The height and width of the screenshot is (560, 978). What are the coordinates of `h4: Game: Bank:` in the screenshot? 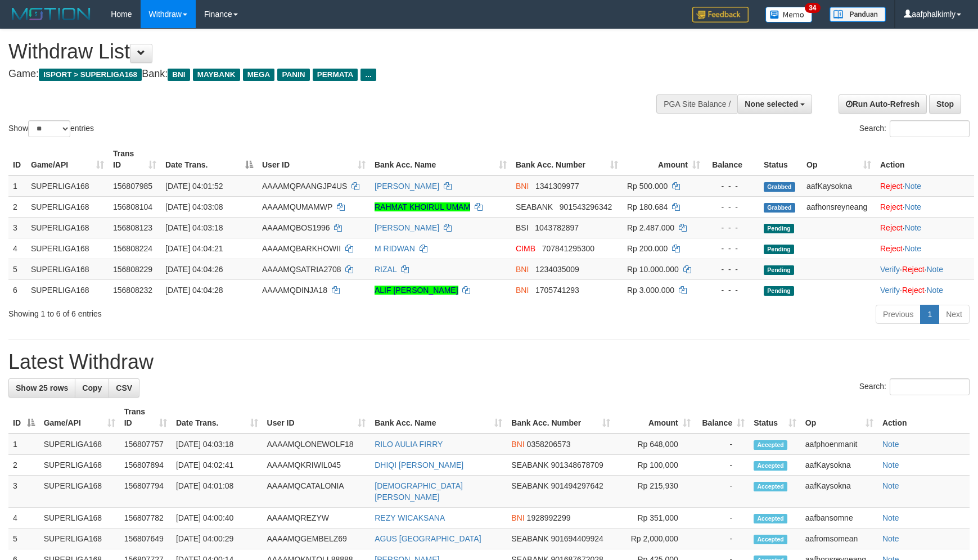 It's located at (324, 74).